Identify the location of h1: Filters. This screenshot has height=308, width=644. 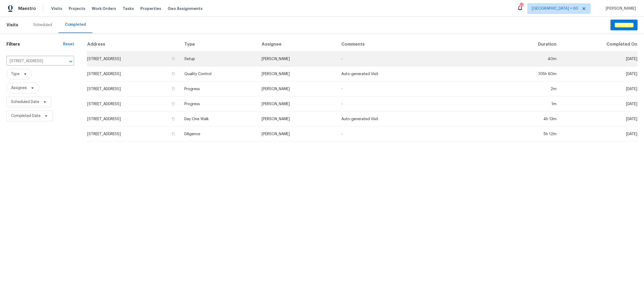
(34, 44).